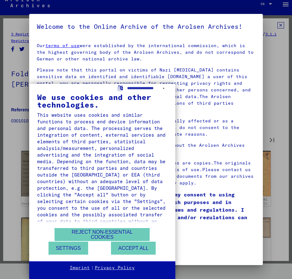 The height and width of the screenshot is (279, 292). Describe the element at coordinates (68, 248) in the screenshot. I see `button: Settings` at that location.